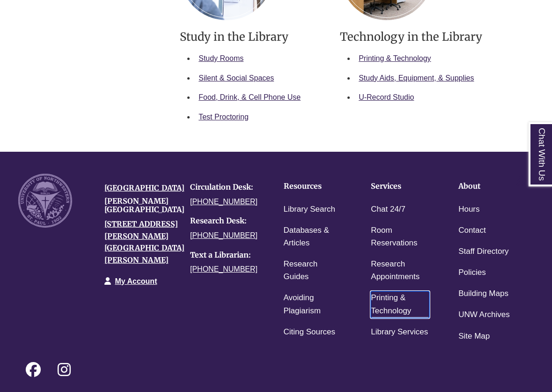 The image size is (552, 392). Describe the element at coordinates (249, 97) in the screenshot. I see `a: Food, Drink, & Cell Phone Use` at that location.